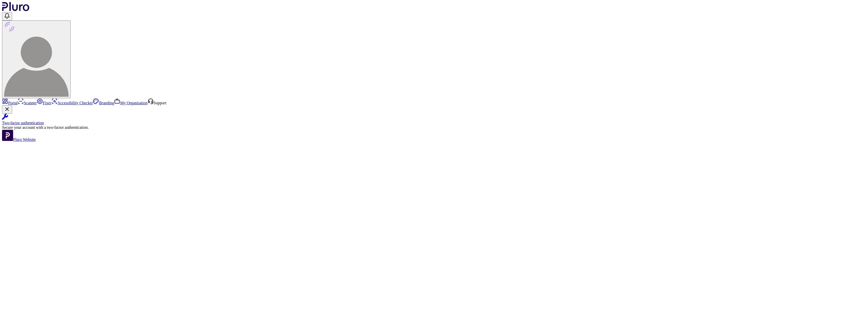 The image size is (868, 323). I want to click on a: Open Support screen, so click(157, 102).